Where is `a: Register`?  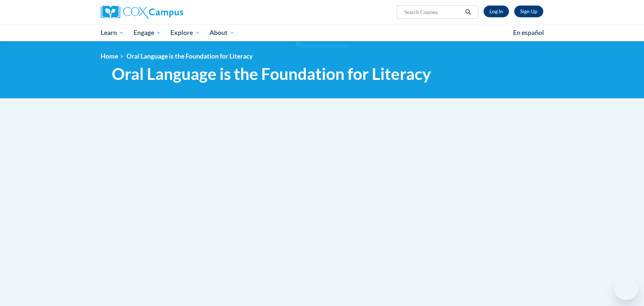 a: Register is located at coordinates (529, 11).